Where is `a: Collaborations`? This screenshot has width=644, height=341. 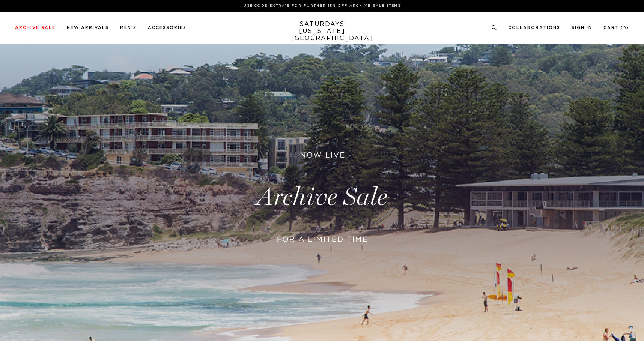
a: Collaborations is located at coordinates (534, 27).